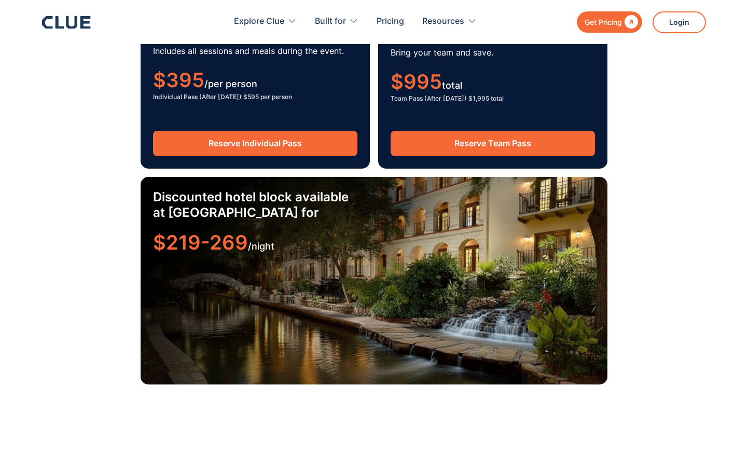 The width and height of the screenshot is (748, 468). Describe the element at coordinates (390, 21) in the screenshot. I see `a: Pricing` at that location.